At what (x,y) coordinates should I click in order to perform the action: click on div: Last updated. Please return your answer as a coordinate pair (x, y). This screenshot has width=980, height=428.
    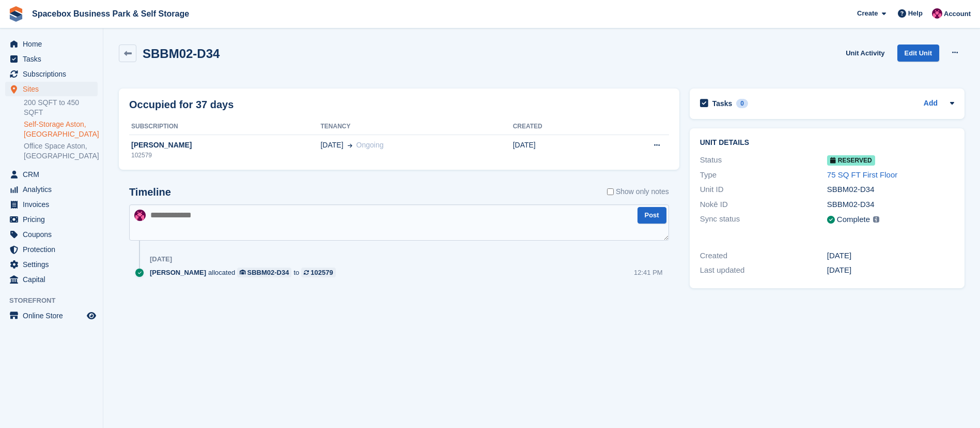
    Looking at the image, I should click on (764, 270).